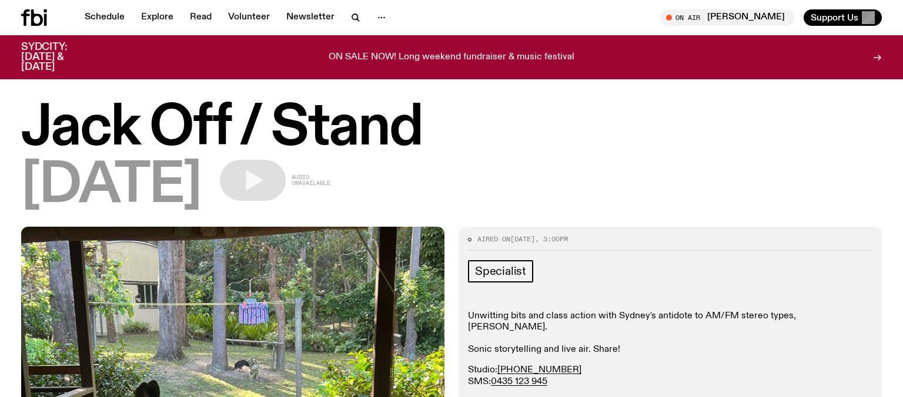 This screenshot has width=903, height=397. What do you see at coordinates (494, 239) in the screenshot?
I see `span: Aired on` at bounding box center [494, 239].